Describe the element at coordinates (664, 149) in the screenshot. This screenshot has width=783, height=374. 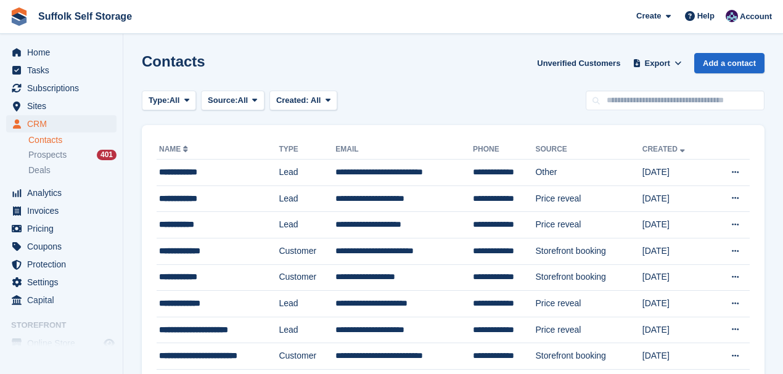
I see `a: Created` at that location.